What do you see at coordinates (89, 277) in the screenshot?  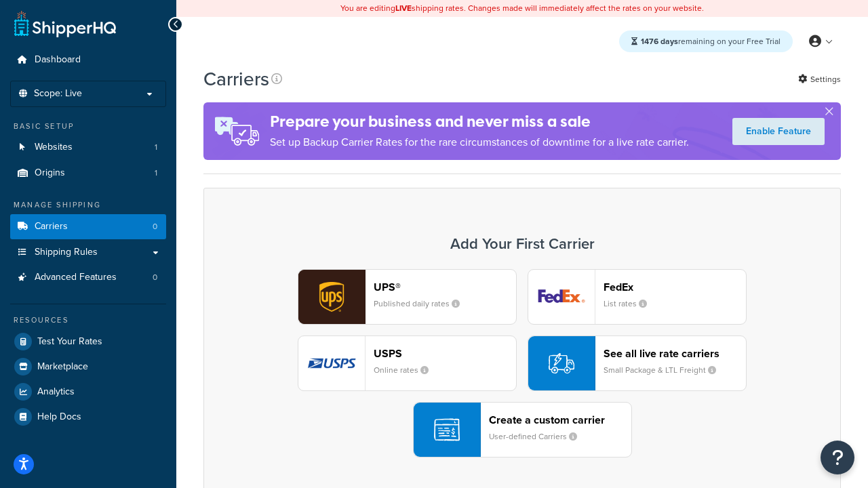 I see `li: Advanced Features` at bounding box center [89, 277].